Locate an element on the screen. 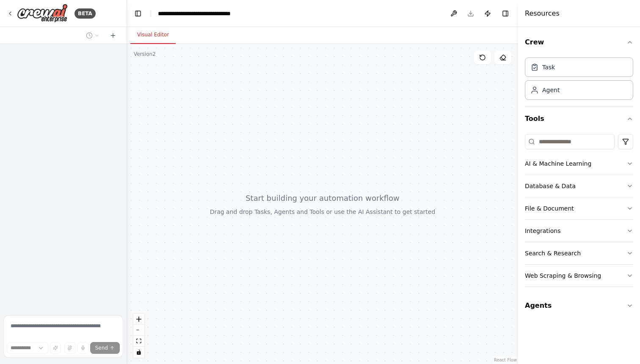  button: Hide left sidebar is located at coordinates (138, 14).